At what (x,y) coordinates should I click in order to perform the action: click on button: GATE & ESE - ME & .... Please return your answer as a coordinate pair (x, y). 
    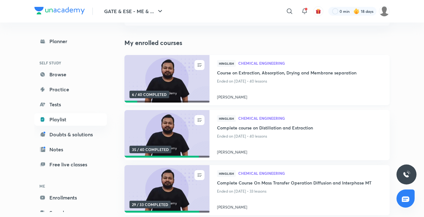
    Looking at the image, I should click on (134, 11).